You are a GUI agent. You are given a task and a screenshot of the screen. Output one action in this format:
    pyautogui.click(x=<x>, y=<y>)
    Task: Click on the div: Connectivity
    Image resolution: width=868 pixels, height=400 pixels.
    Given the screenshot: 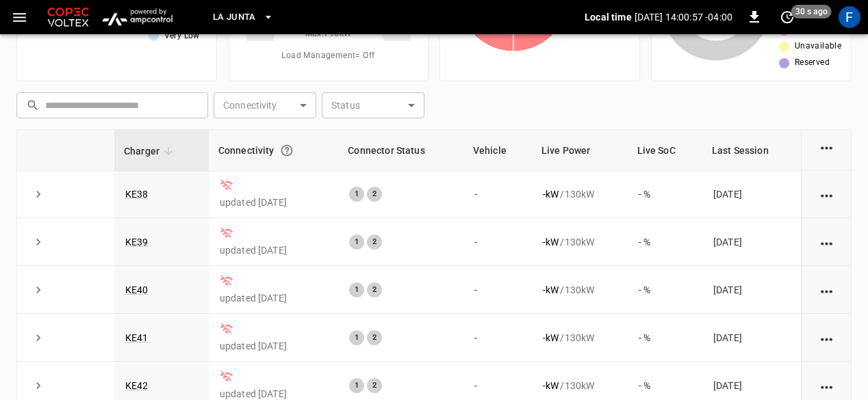 What is the action you would take?
    pyautogui.click(x=274, y=150)
    